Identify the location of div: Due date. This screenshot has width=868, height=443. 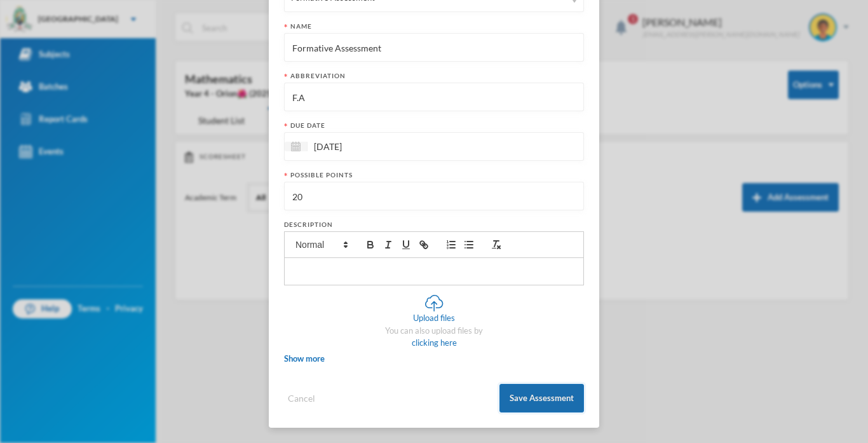
(434, 126).